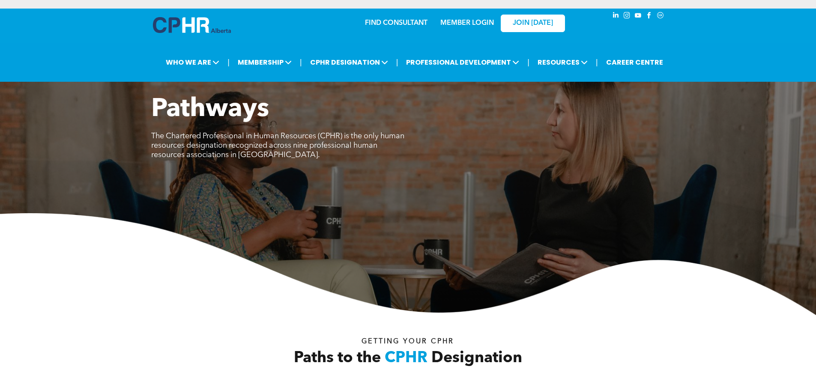 The height and width of the screenshot is (390, 816). Describe the element at coordinates (349, 62) in the screenshot. I see `span: CPHR DESIGNATION` at that location.